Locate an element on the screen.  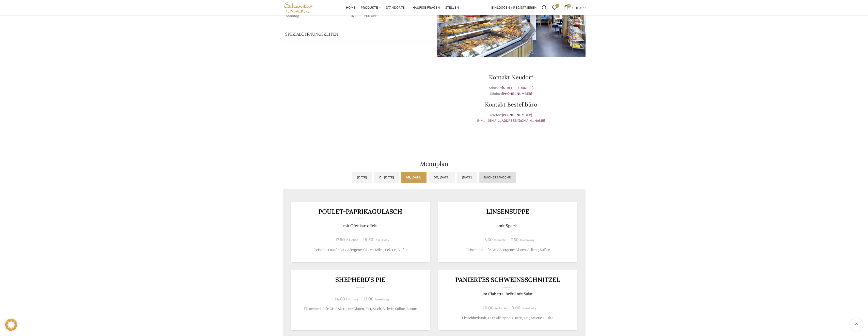
p: Fleischherkunft: CH / Allergene: Gluten, Eier, Sellerie, Sulfite is located at coordinates (508, 317).